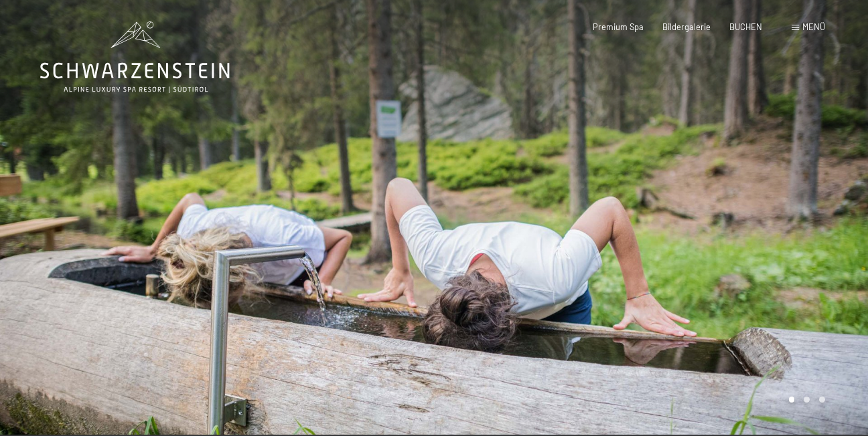 This screenshot has width=868, height=436. What do you see at coordinates (687, 27) in the screenshot?
I see `span: Bildergalerie` at bounding box center [687, 27].